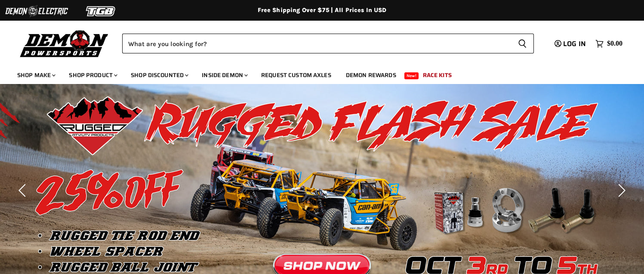 This screenshot has height=274, width=644. What do you see at coordinates (64, 43) in the screenshot?
I see `img: Demon Powersports` at bounding box center [64, 43].